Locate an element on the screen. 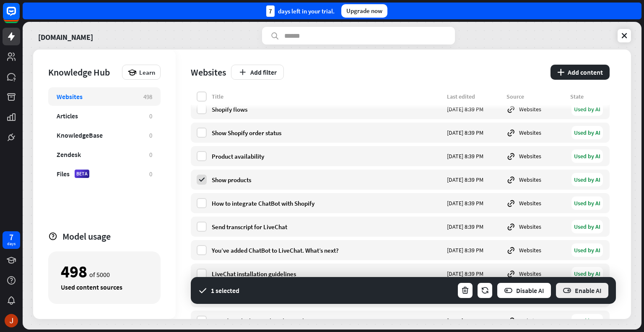 Image resolution: width=644 pixels, height=332 pixels. span: Learn is located at coordinates (147, 72).